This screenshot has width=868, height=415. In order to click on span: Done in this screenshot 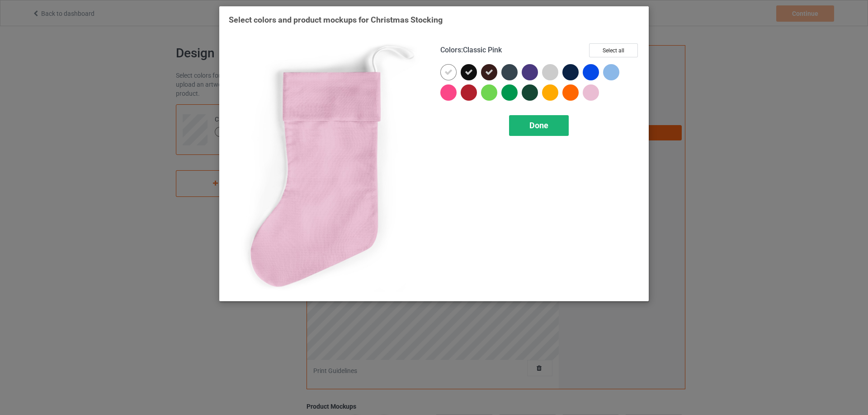, I will do `click(539, 125)`.